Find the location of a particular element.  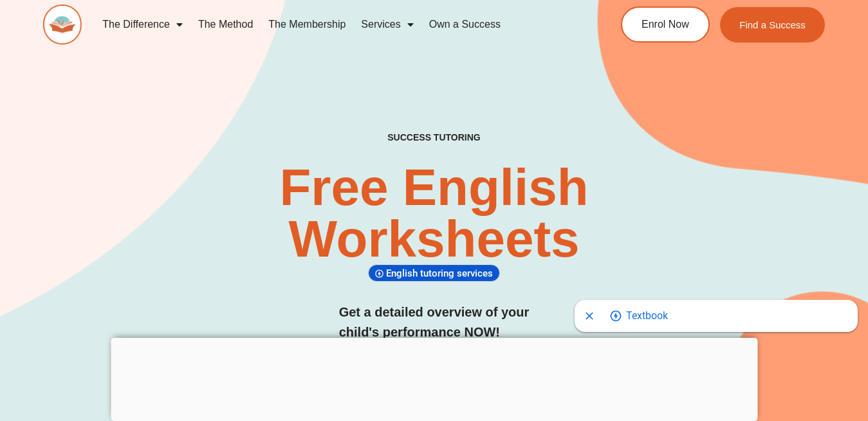

a: Enrol Now is located at coordinates (665, 24).